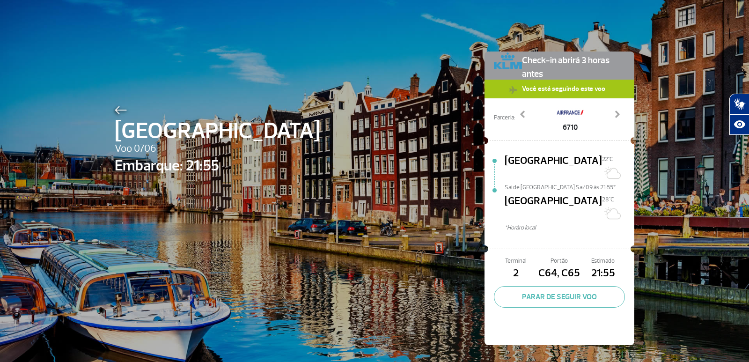  I want to click on span: *Horáro local, so click(569, 228).